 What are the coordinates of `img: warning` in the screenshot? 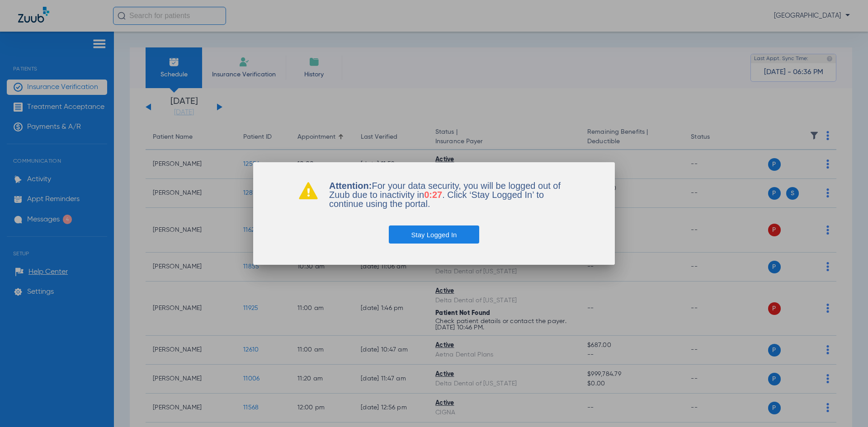 It's located at (309, 190).